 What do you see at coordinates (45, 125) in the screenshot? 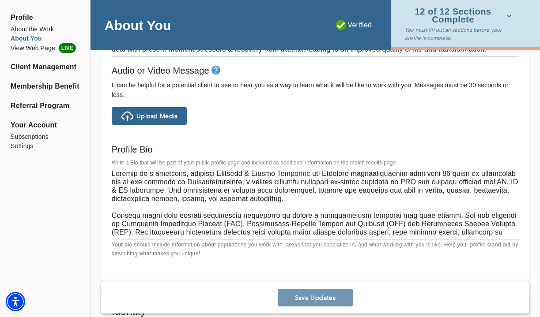
I see `span: Your Account` at bounding box center [45, 125].